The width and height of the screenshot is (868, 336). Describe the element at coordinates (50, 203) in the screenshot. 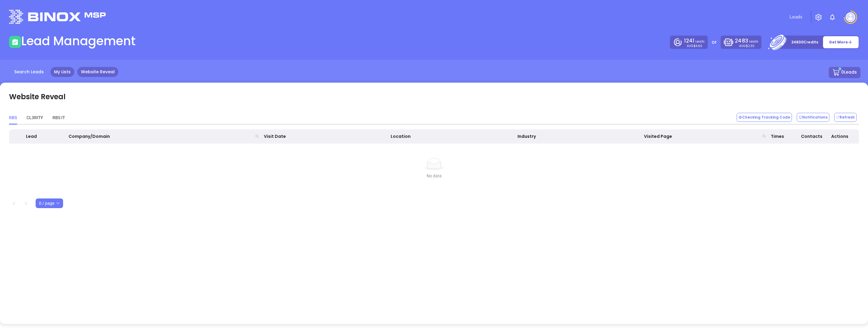

I see `span: 0 / page` at that location.